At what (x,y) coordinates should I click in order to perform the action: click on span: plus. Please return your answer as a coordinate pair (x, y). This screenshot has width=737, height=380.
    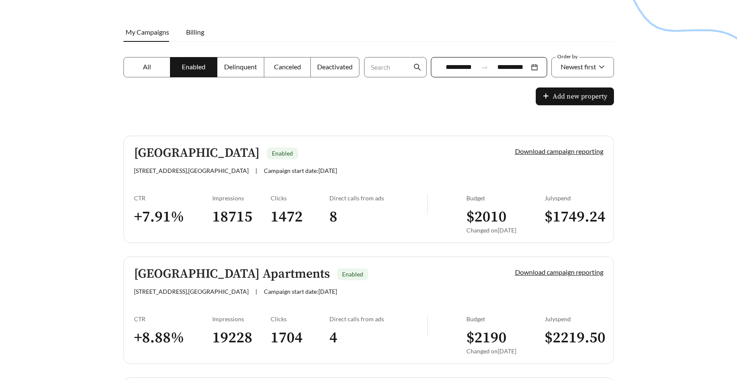
    Looking at the image, I should click on (546, 96).